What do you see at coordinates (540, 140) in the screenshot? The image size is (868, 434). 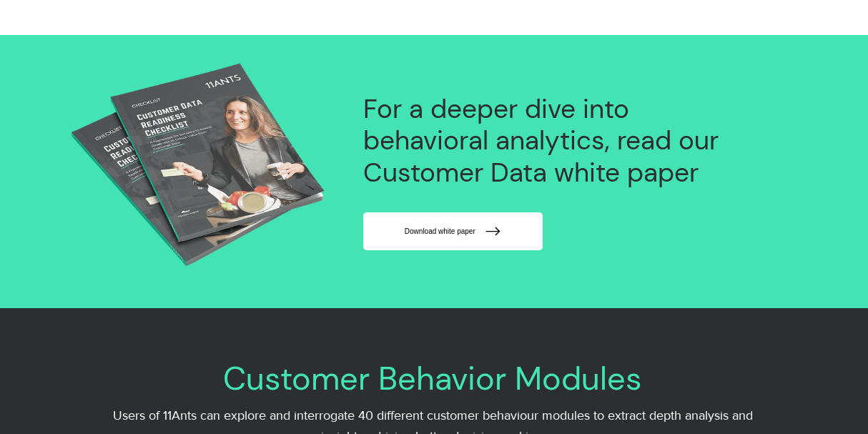 I see `span: For a deeper dive into behavioral analytics, read our Customer Data white paper` at bounding box center [540, 140].